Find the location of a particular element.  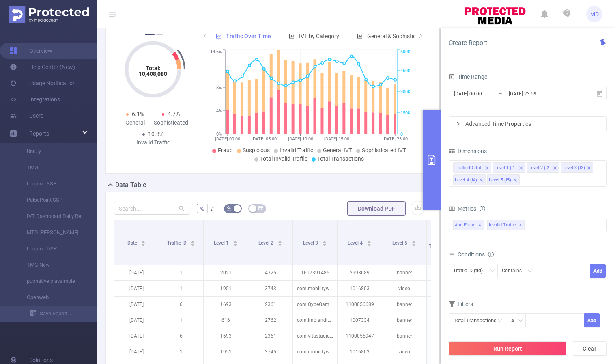

h2: Data Table is located at coordinates (130, 185).